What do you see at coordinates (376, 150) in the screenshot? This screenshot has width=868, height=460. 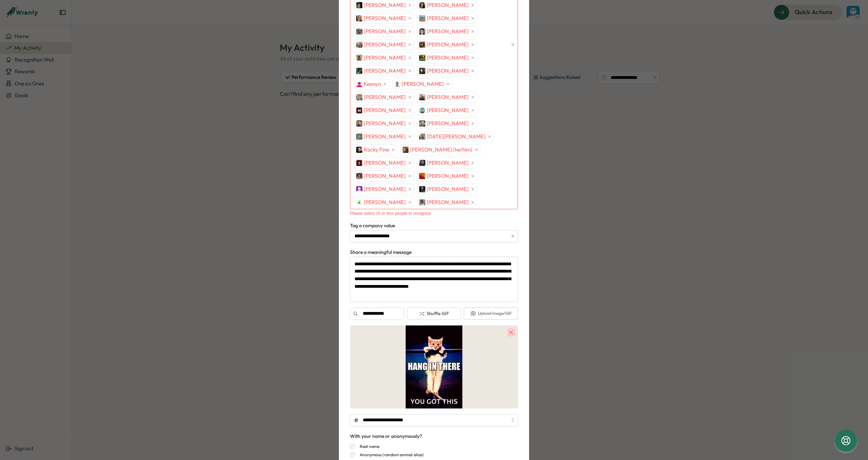 I see `span: Rocky Fine` at bounding box center [376, 150].